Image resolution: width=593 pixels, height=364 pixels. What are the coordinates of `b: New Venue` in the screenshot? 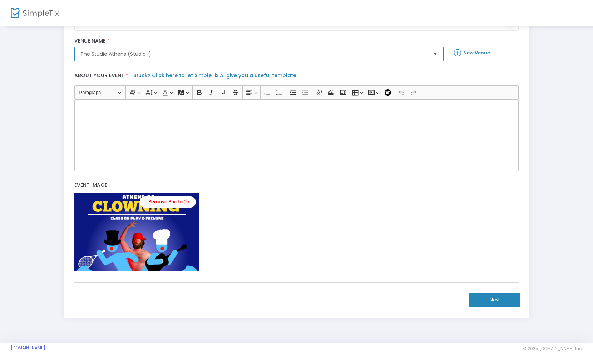 It's located at (477, 52).